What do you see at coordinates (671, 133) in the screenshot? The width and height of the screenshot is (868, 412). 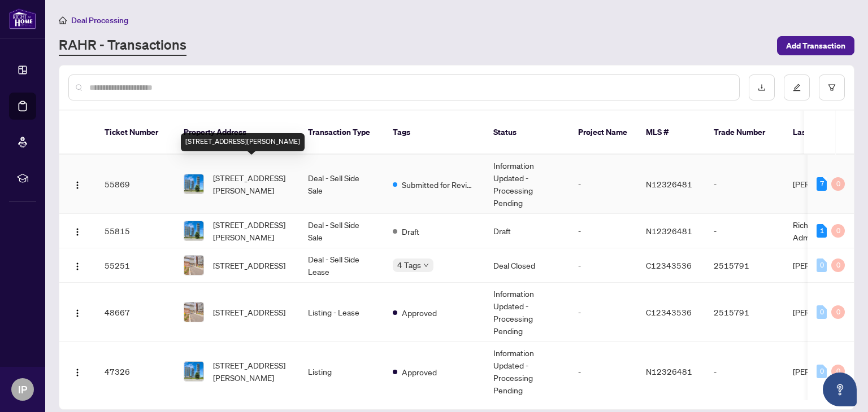 I see `th: MLS #` at bounding box center [671, 133].